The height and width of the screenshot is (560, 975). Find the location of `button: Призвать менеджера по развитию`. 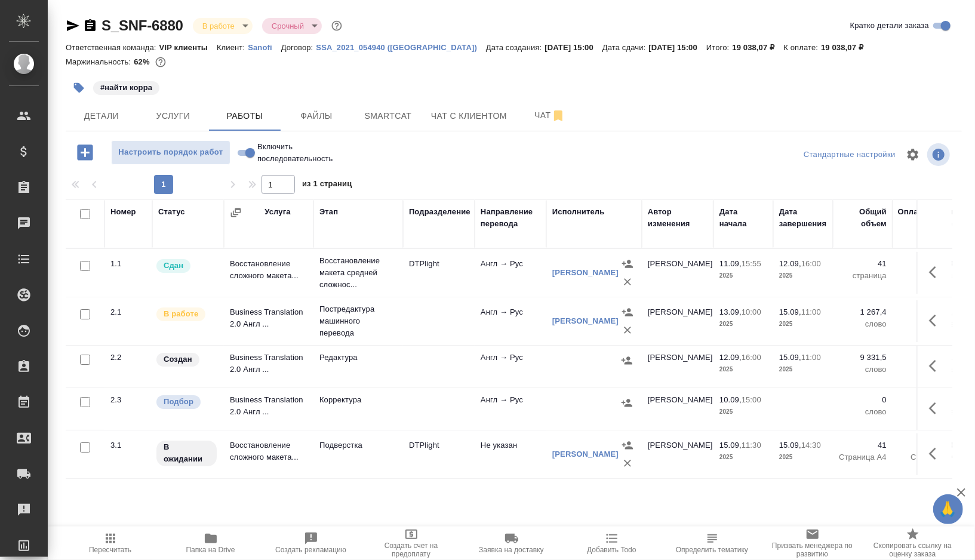

button: Призвать менеджера по развитию is located at coordinates (813, 544).